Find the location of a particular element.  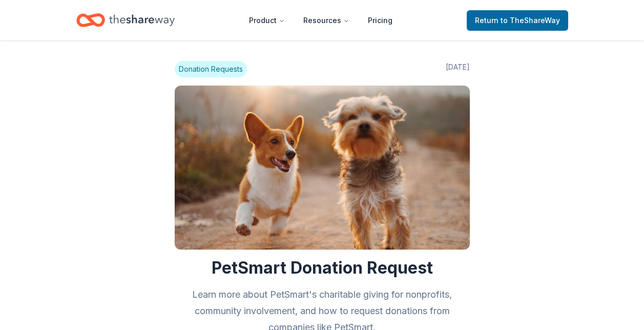

img: Image for PetSmart Donation Request is located at coordinates (322, 167).